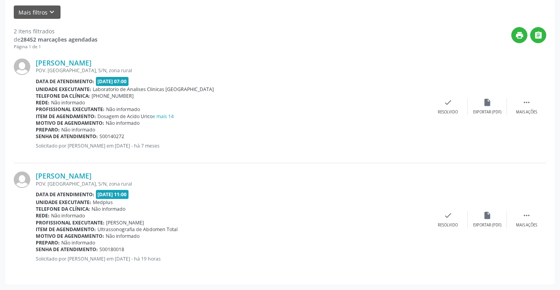 Image resolution: width=560 pixels, height=290 pixels. I want to click on span: S00140272, so click(112, 136).